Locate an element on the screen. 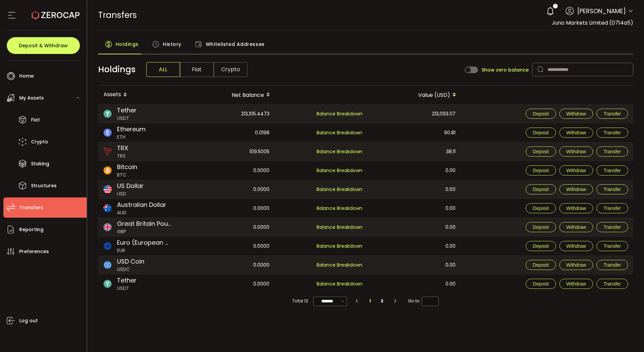 The width and height of the screenshot is (644, 352). span: USD Coin is located at coordinates (130, 261).